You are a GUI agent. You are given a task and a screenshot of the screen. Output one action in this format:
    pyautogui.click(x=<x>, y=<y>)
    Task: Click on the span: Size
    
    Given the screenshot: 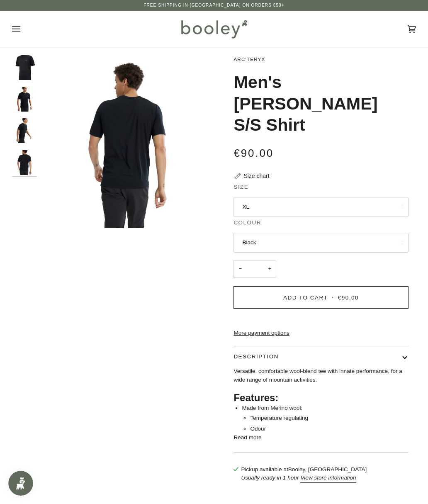 What is the action you would take?
    pyautogui.click(x=241, y=187)
    